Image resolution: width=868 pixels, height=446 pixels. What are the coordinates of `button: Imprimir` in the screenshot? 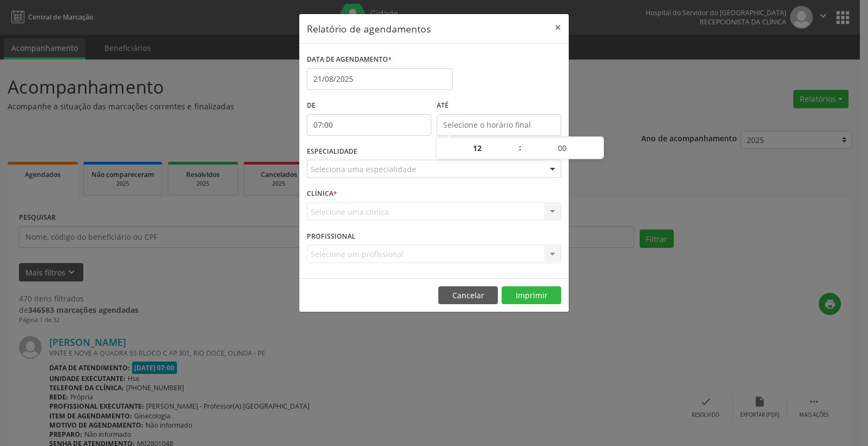 It's located at (531, 295).